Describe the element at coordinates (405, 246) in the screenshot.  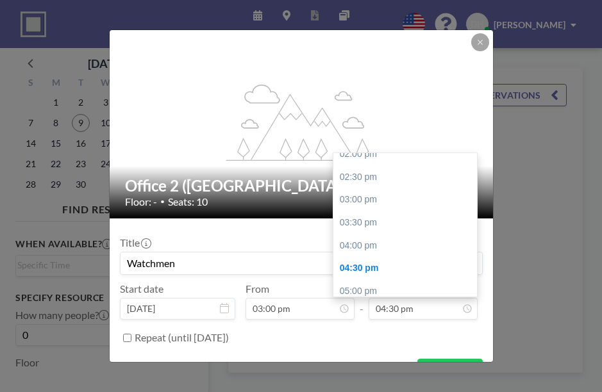
I see `div: 04:00 pm` at that location.